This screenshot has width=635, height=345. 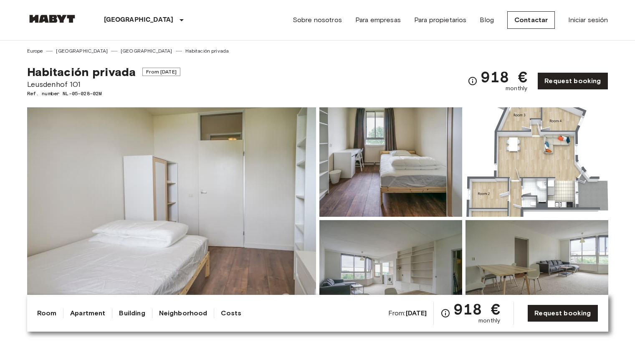 What do you see at coordinates (35, 51) in the screenshot?
I see `a: Europe` at bounding box center [35, 51].